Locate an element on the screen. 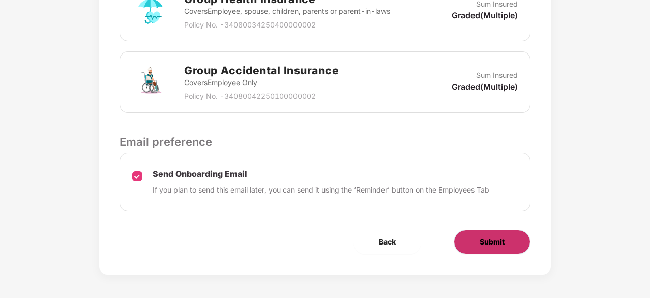 This screenshot has width=650, height=298. p: If you plan to send this email later, you can send it using the ‘Reminder’ button on the Employee... is located at coordinates (321, 190).